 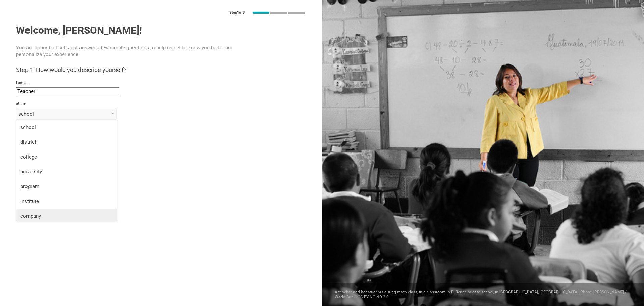 I want to click on input: role that defines you, so click(x=68, y=92).